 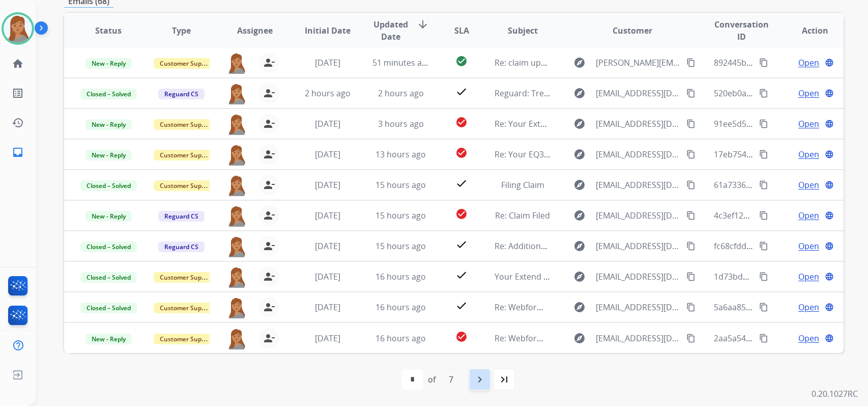 I want to click on mat-icon: history, so click(x=18, y=122).